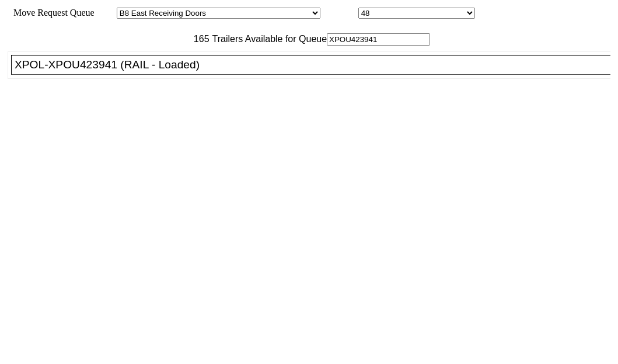  What do you see at coordinates (198, 38) in the screenshot?
I see `span: 165` at bounding box center [198, 38].